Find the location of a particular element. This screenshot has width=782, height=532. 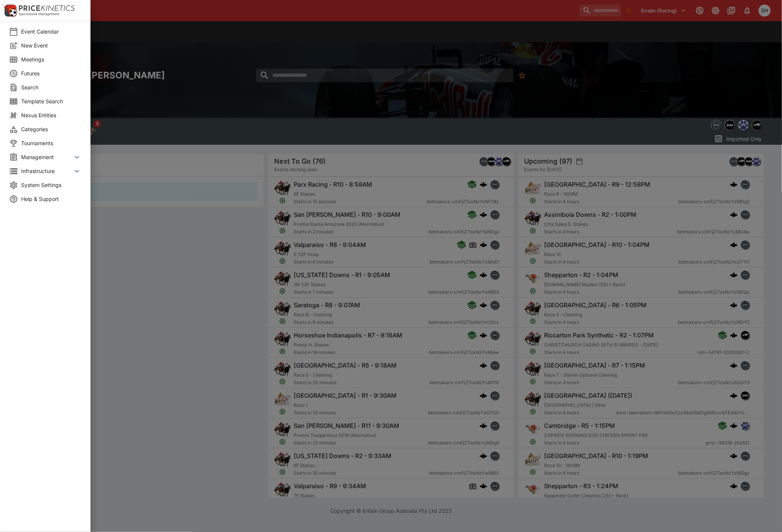

img: PriceKinetics is located at coordinates (46, 8).